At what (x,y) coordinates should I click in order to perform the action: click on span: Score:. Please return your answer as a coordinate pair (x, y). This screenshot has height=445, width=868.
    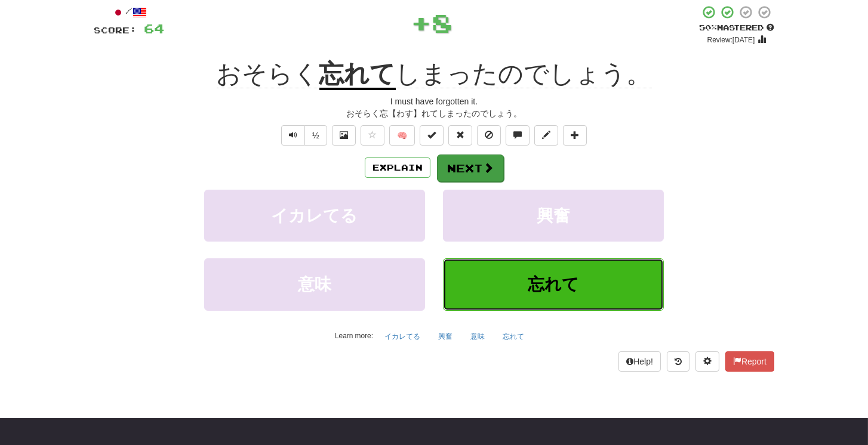
    Looking at the image, I should click on (115, 30).